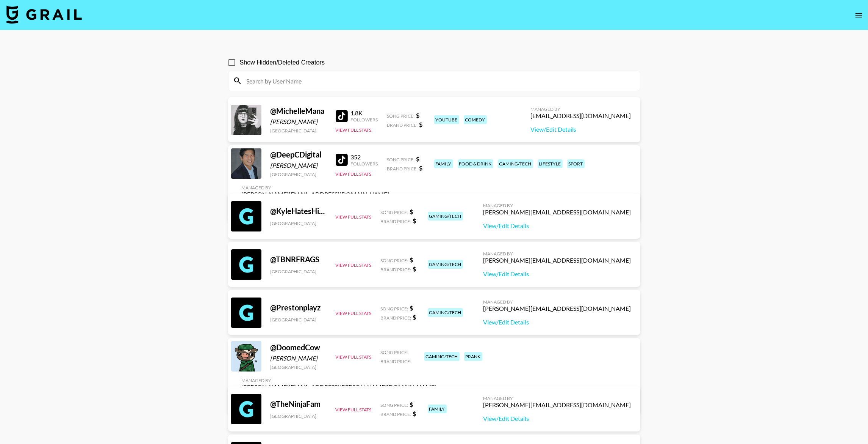  What do you see at coordinates (44, 14) in the screenshot?
I see `img: Grail Talent` at bounding box center [44, 14].